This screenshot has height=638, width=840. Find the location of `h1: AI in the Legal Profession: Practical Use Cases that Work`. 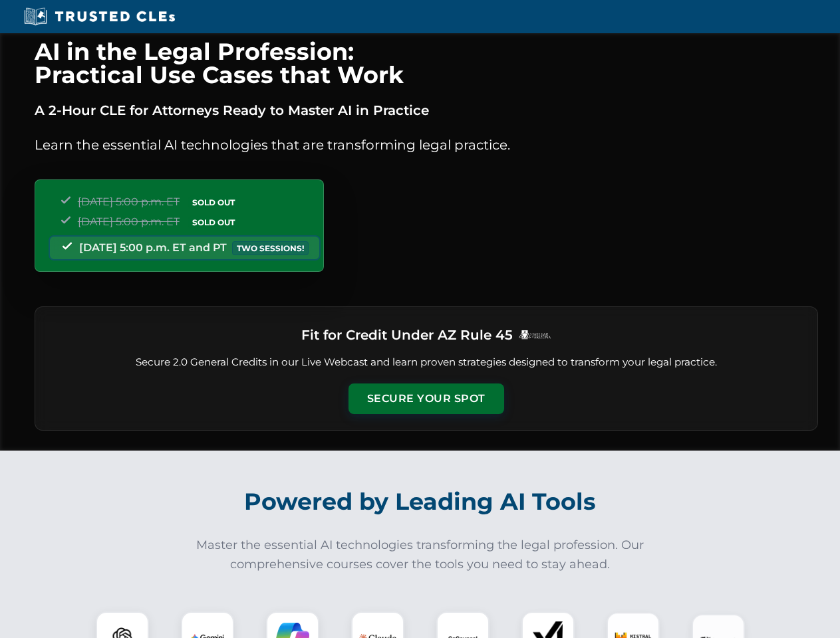

h1: AI in the Legal Profession: Practical Use Cases that Work is located at coordinates (426, 63).